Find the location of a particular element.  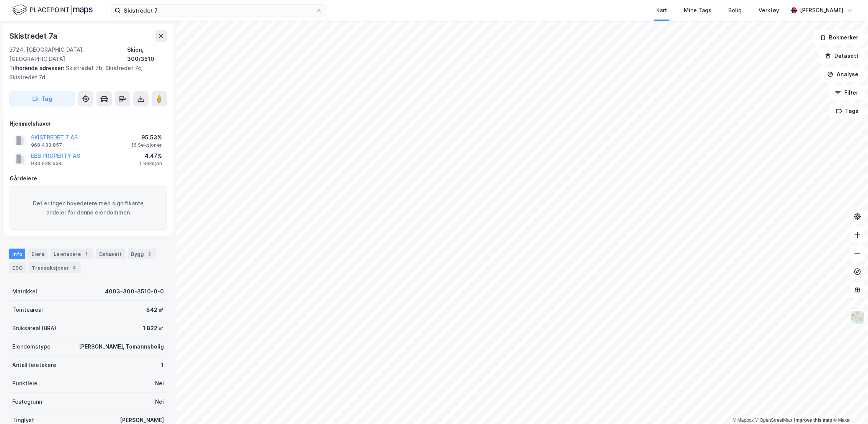

div: 4.47% is located at coordinates (151, 156).